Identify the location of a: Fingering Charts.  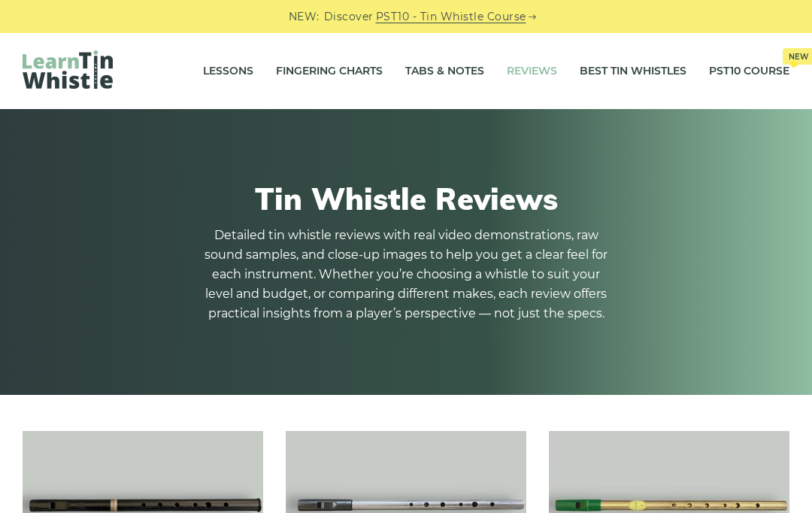
(329, 72).